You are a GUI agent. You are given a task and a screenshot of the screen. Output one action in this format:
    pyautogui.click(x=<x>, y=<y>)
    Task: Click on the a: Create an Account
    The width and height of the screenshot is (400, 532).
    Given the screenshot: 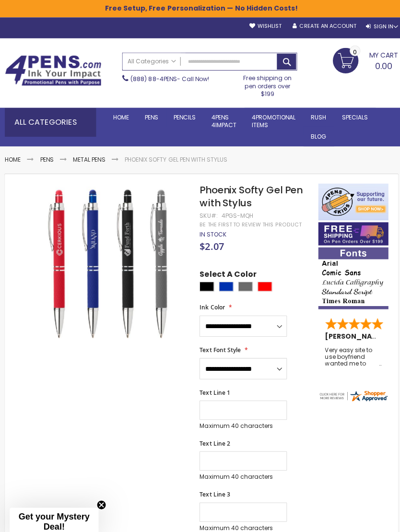 What is the action you would take?
    pyautogui.click(x=323, y=26)
    